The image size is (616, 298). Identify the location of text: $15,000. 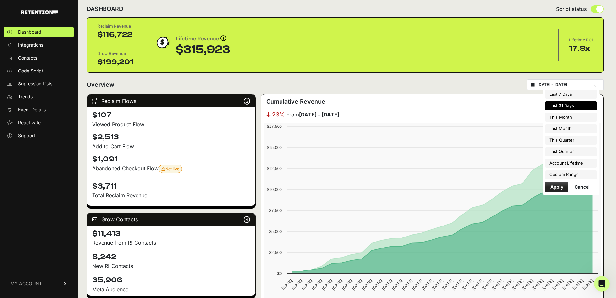
(274, 147).